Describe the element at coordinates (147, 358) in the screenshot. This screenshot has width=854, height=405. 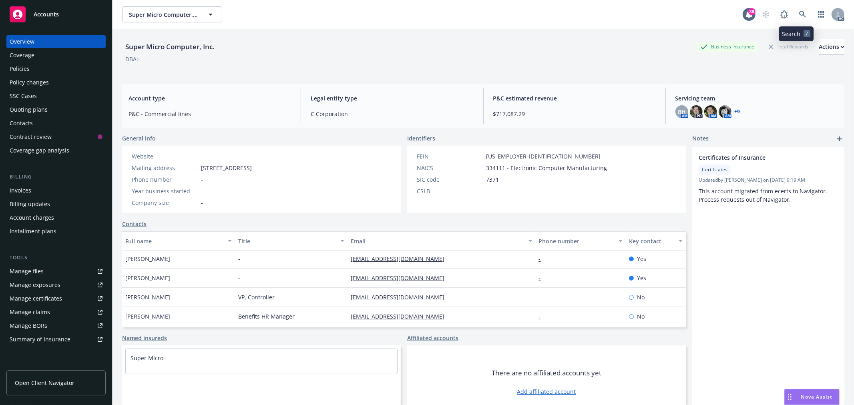
I see `a: Super Micro` at that location.